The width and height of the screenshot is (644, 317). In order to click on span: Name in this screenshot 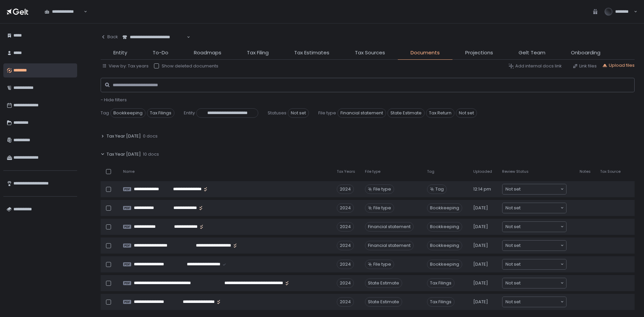, I will do `click(129, 171)`.